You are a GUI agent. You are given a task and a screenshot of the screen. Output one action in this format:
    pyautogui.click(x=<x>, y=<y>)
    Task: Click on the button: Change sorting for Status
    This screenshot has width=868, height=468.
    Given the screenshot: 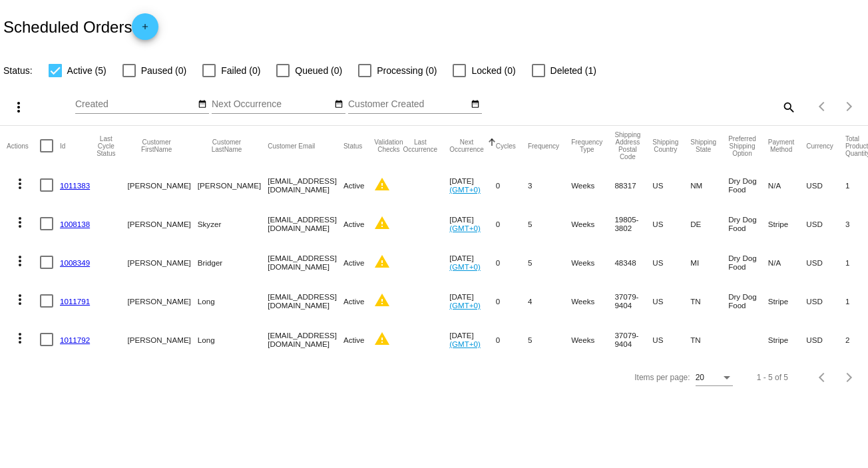 What is the action you would take?
    pyautogui.click(x=353, y=146)
    